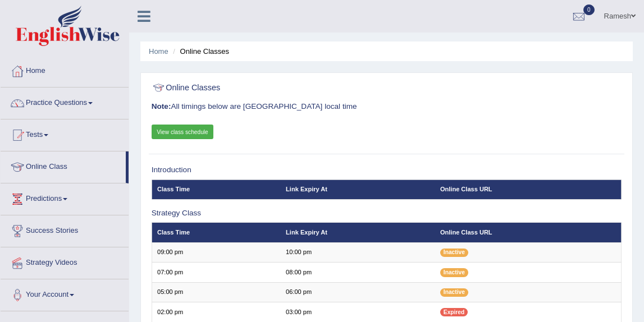  Describe the element at coordinates (216, 252) in the screenshot. I see `td: 09:00 pm` at that location.